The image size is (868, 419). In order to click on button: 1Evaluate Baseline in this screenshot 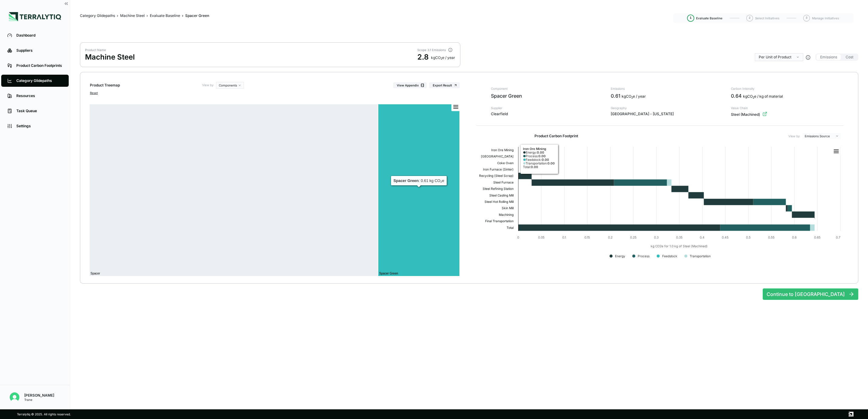, I will do `click(705, 18)`.